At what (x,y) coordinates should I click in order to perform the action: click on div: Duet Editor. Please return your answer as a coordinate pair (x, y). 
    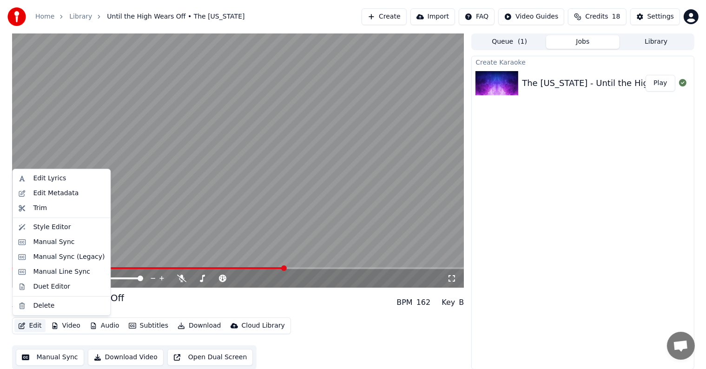
    Looking at the image, I should click on (52, 287).